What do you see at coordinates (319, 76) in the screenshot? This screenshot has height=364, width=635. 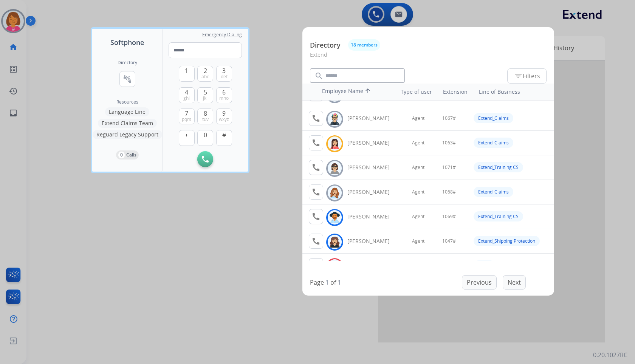 I see `mat-icon: search` at bounding box center [319, 76].